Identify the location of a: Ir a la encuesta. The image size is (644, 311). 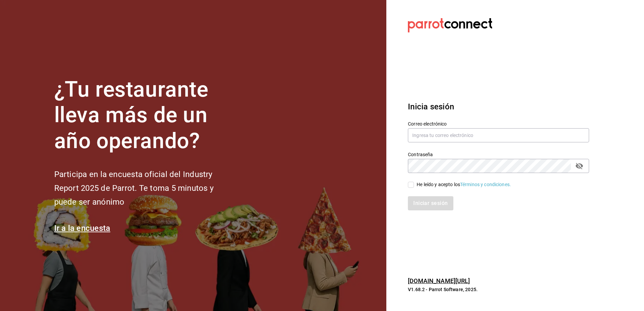
(82, 228).